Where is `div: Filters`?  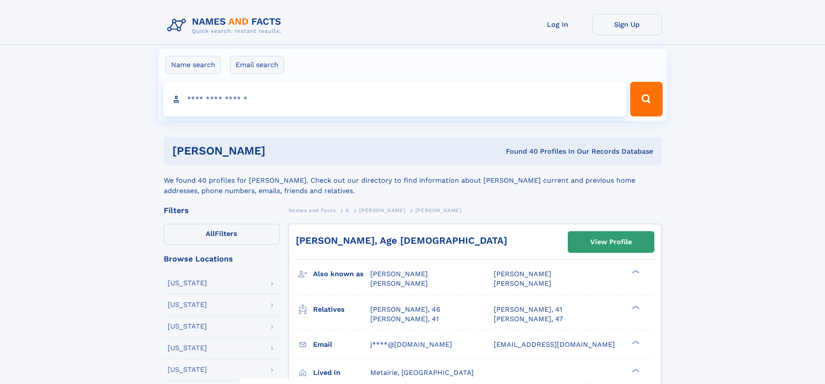
div: Filters is located at coordinates (222, 210).